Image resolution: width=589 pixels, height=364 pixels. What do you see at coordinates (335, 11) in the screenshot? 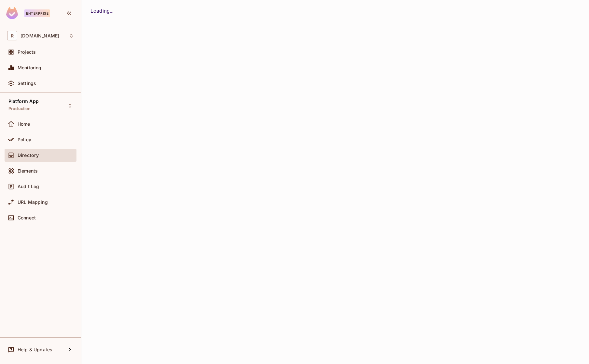
I see `div: Loading...` at bounding box center [335, 11].